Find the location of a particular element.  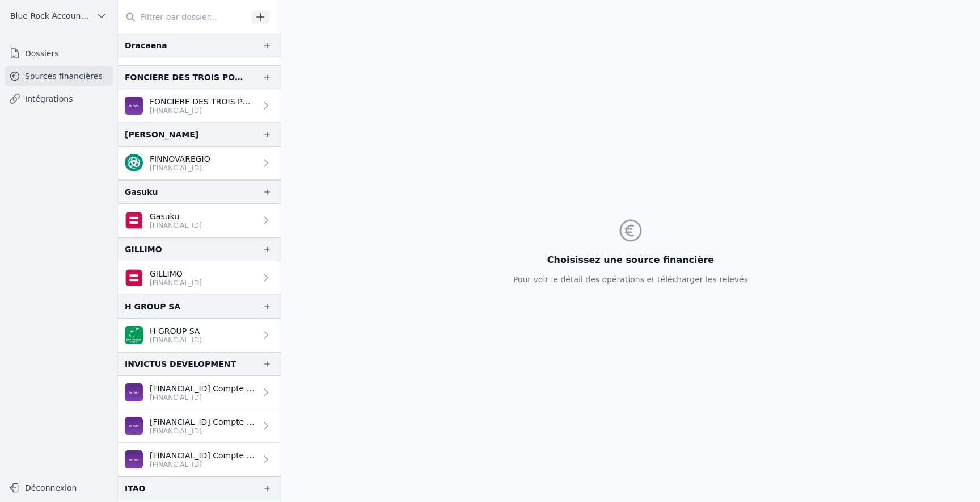

div: GILLIMO is located at coordinates (143, 249).